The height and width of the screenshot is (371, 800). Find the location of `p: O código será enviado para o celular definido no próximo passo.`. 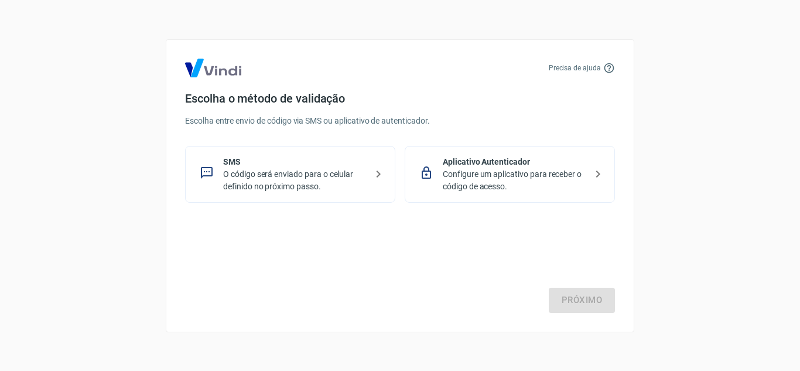

p: O código será enviado para o celular definido no próximo passo. is located at coordinates (294, 180).